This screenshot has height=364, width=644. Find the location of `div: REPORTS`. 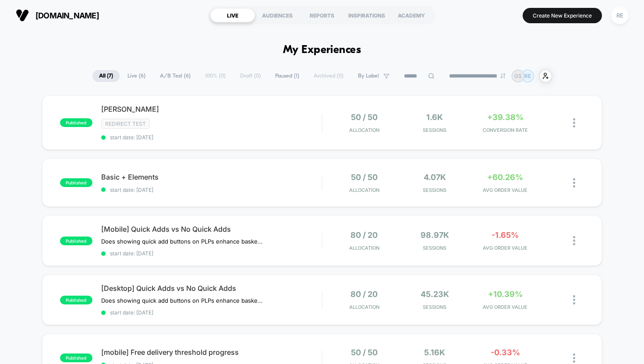

div: REPORTS is located at coordinates (322, 15).